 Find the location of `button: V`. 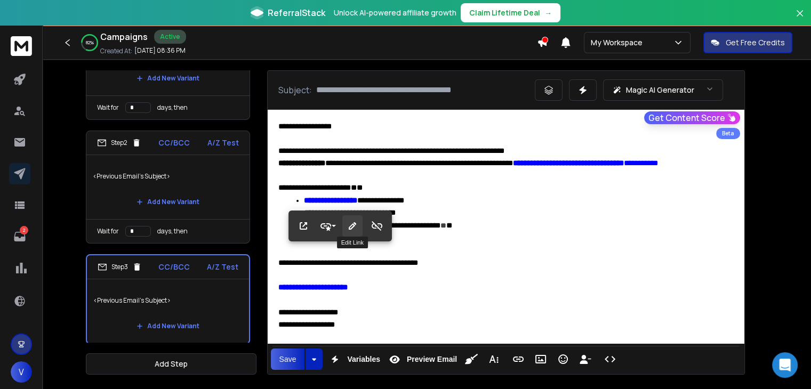

button: V is located at coordinates (21, 372).